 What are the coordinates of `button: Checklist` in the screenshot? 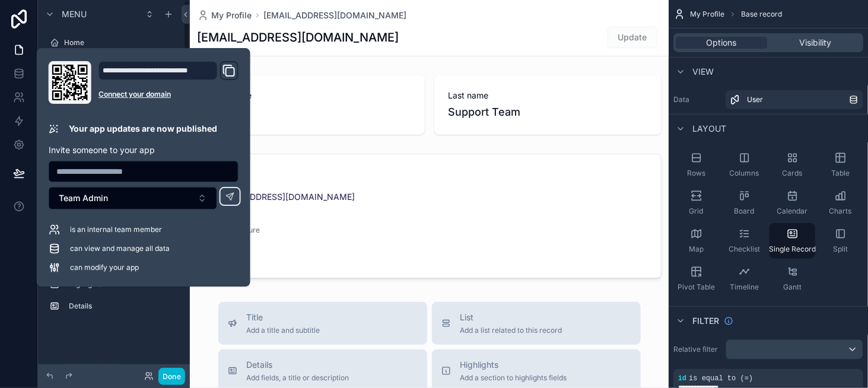 It's located at (743, 240).